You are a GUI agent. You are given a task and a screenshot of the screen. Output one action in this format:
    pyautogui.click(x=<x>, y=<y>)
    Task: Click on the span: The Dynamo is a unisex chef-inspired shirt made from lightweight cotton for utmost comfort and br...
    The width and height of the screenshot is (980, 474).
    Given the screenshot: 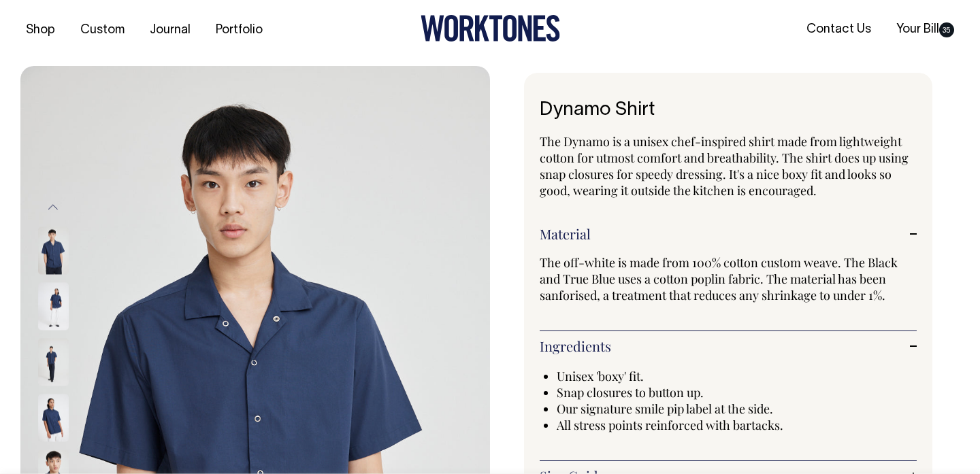 What is the action you would take?
    pyautogui.click(x=724, y=166)
    